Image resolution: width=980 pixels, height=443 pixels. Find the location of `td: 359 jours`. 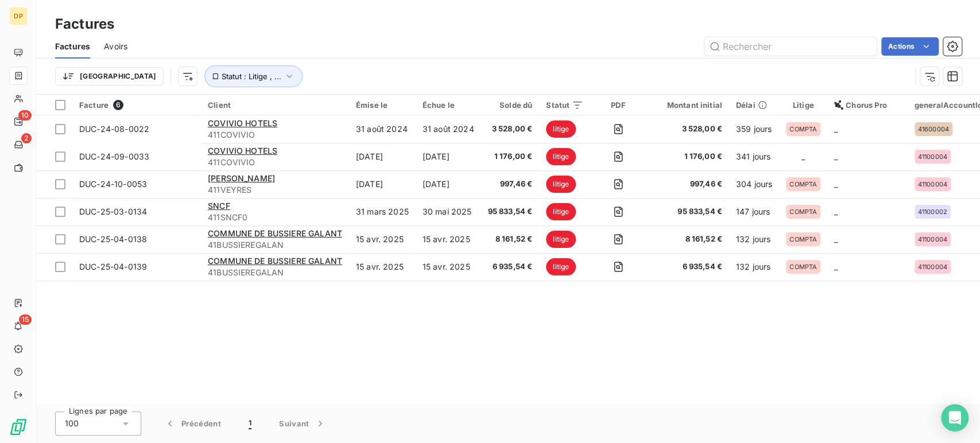

td: 359 jours is located at coordinates (754, 129).